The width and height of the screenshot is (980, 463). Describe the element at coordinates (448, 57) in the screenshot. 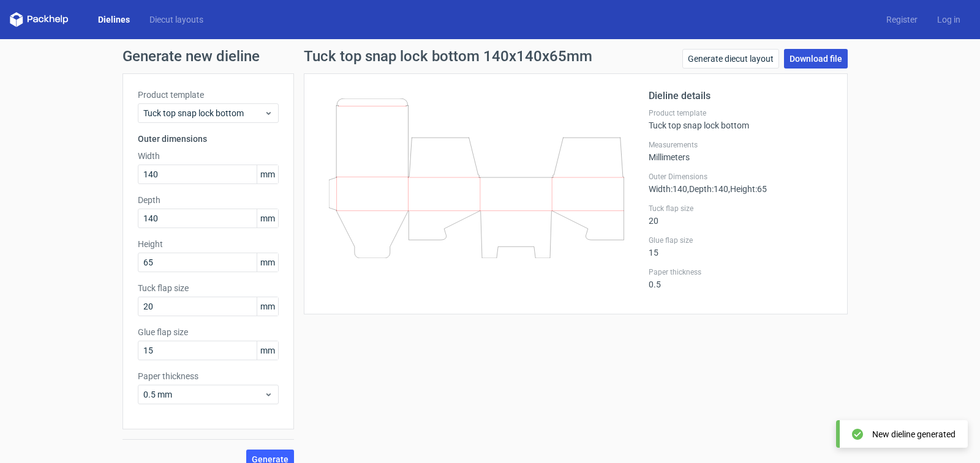

I see `h1: Tuck top snap lock bottom 140x140x65mm` at that location.